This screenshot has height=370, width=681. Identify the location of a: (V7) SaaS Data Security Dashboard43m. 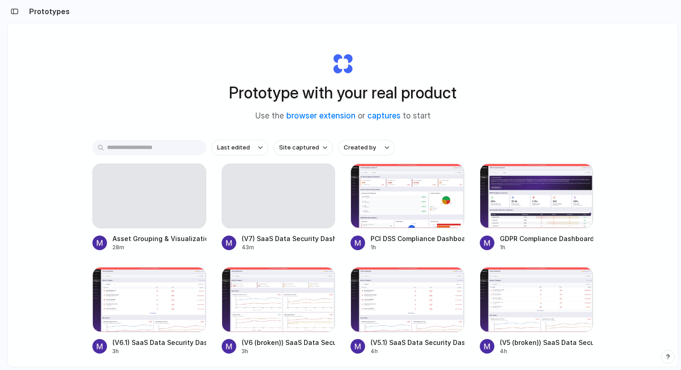
(279, 207).